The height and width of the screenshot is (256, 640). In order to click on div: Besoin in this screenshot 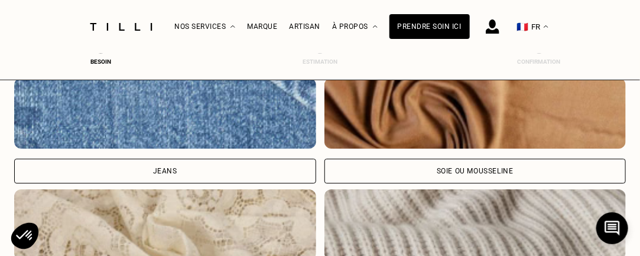, I will do `click(101, 61)`.